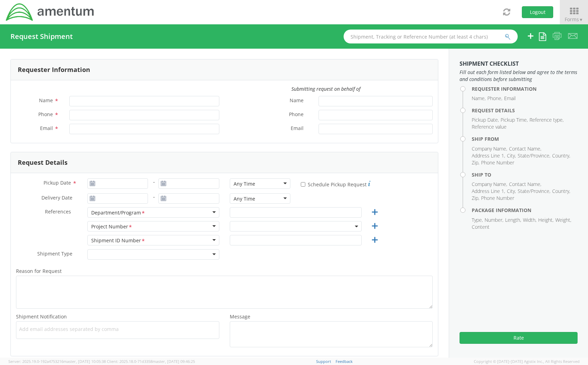  Describe the element at coordinates (57, 182) in the screenshot. I see `span: Pickup Date` at that location.